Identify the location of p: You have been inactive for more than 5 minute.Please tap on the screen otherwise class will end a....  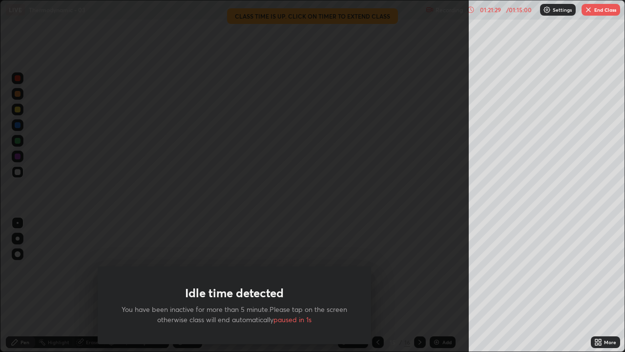
(235, 314).